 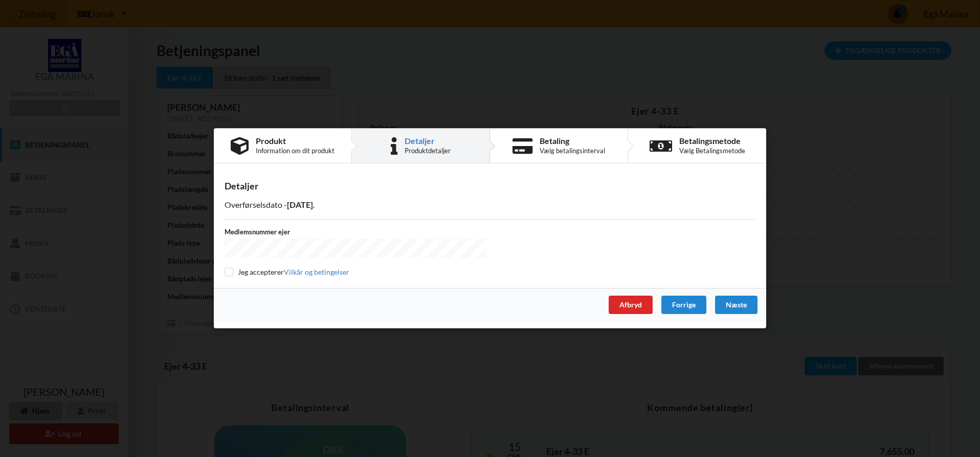 I want to click on div: Forrige, so click(x=683, y=305).